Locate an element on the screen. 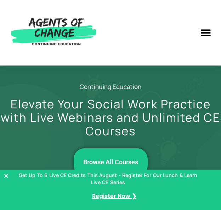  p: Get Up To 6 Live CE Credits This August - Register For Our Lunch & Learn Live CE Series is located at coordinates (108, 179).